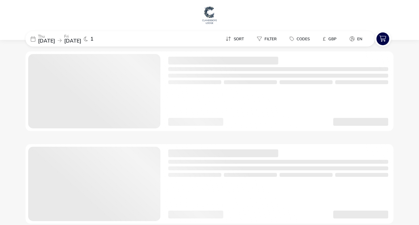  I want to click on p: Fri, so click(73, 36).